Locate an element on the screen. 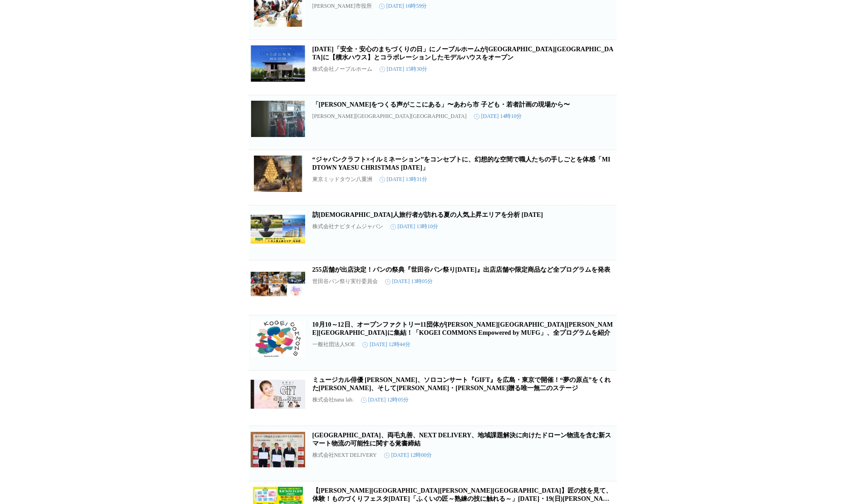 The height and width of the screenshot is (504, 865). img: 10月10～12日、オープンファクトリー11団体が福井県鯖江市に集結！「KOGEI COMMONS Empowered by MUFG」、全プログラムを紹介 is located at coordinates (278, 339).